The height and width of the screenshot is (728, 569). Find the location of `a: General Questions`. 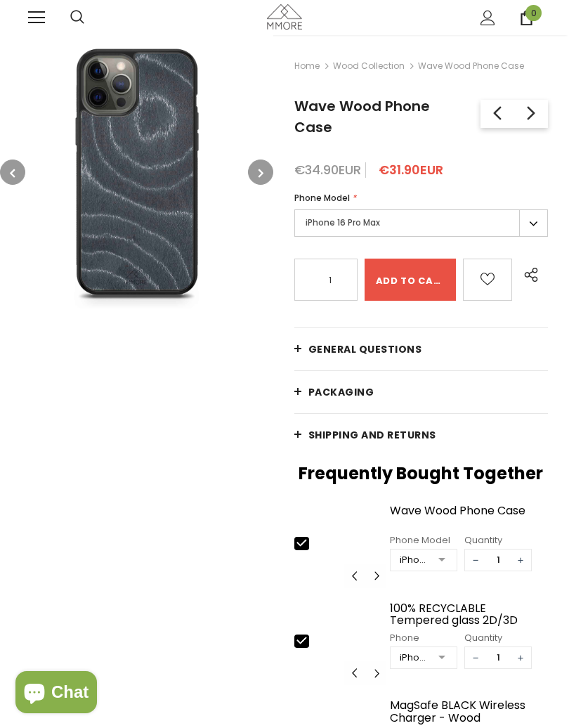

a: General Questions is located at coordinates (421, 350).